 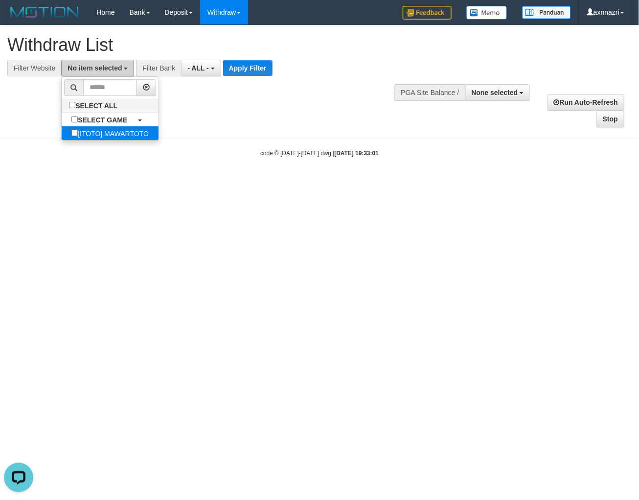 What do you see at coordinates (19, 19) in the screenshot?
I see `button: Open LiveChat chat widget` at bounding box center [19, 19].